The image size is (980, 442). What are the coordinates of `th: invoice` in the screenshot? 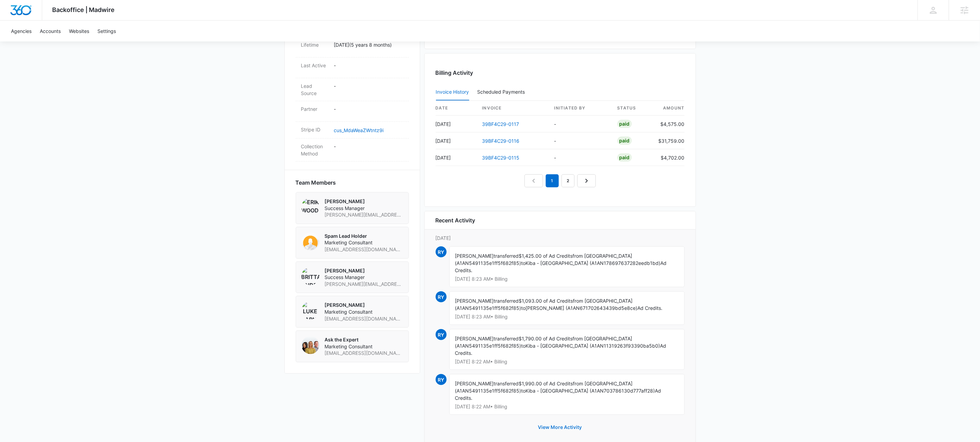 It's located at (513, 108).